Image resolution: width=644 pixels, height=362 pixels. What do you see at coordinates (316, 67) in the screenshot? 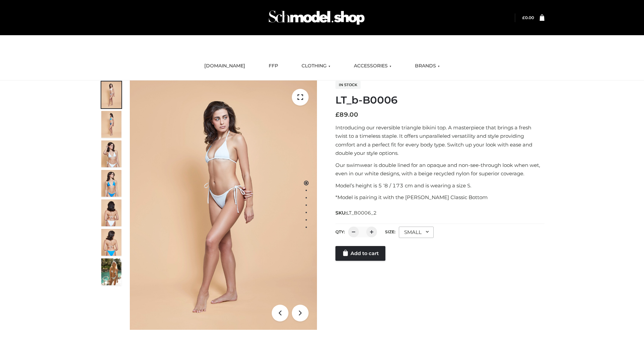
I see `a: CLOTHING` at bounding box center [316, 67].